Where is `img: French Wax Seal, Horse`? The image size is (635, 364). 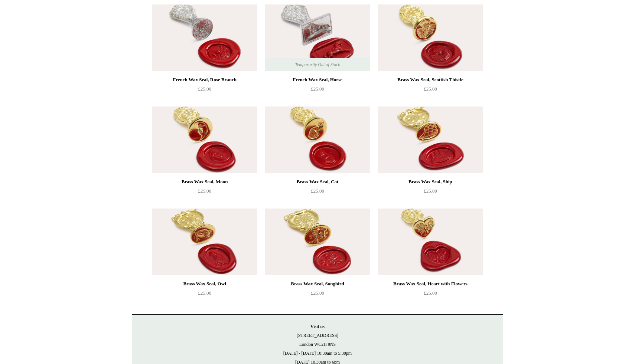
img: French Wax Seal, Horse is located at coordinates (318, 38).